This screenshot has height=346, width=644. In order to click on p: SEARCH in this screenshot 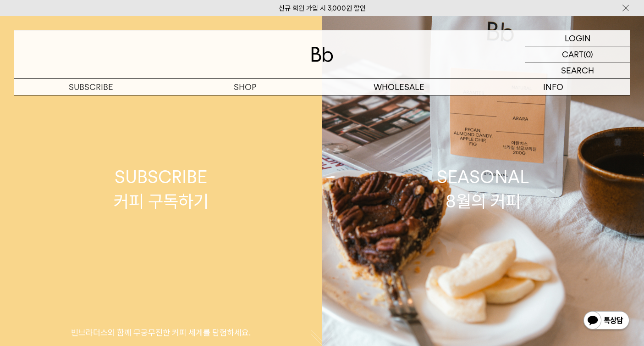, I will do `click(578, 70)`.